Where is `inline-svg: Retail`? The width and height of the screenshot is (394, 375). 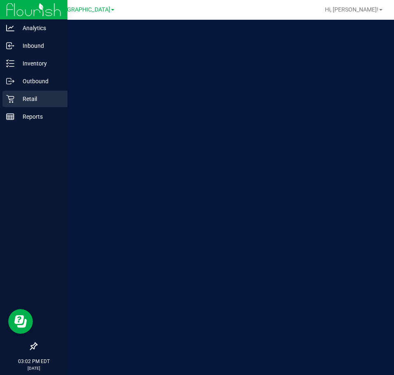
inline-svg: Retail is located at coordinates (10, 99).